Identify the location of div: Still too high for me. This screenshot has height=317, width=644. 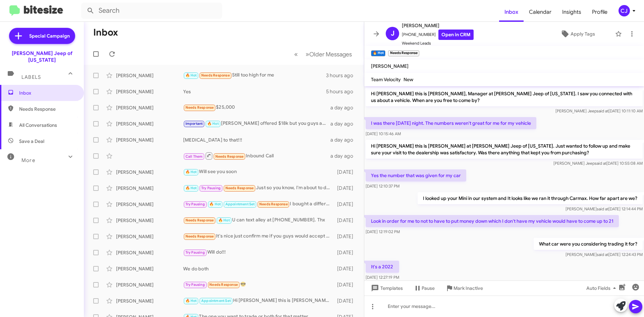
(255, 75).